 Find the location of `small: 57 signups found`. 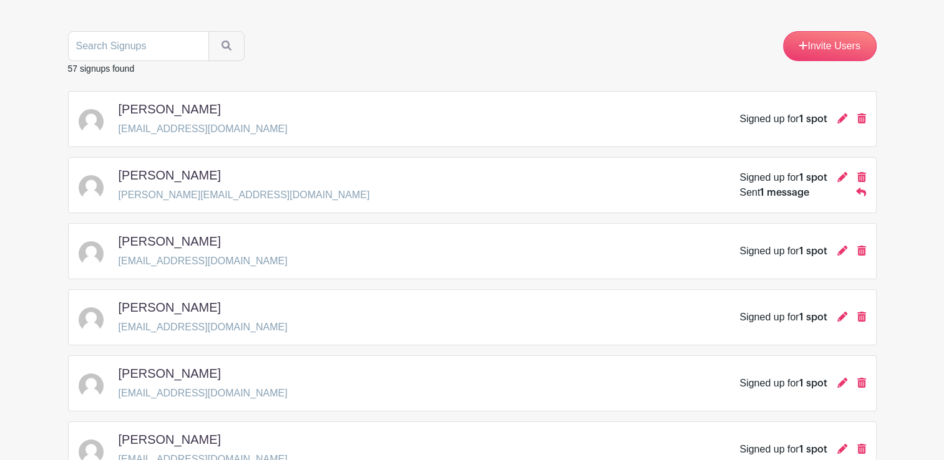

small: 57 signups found is located at coordinates (101, 69).